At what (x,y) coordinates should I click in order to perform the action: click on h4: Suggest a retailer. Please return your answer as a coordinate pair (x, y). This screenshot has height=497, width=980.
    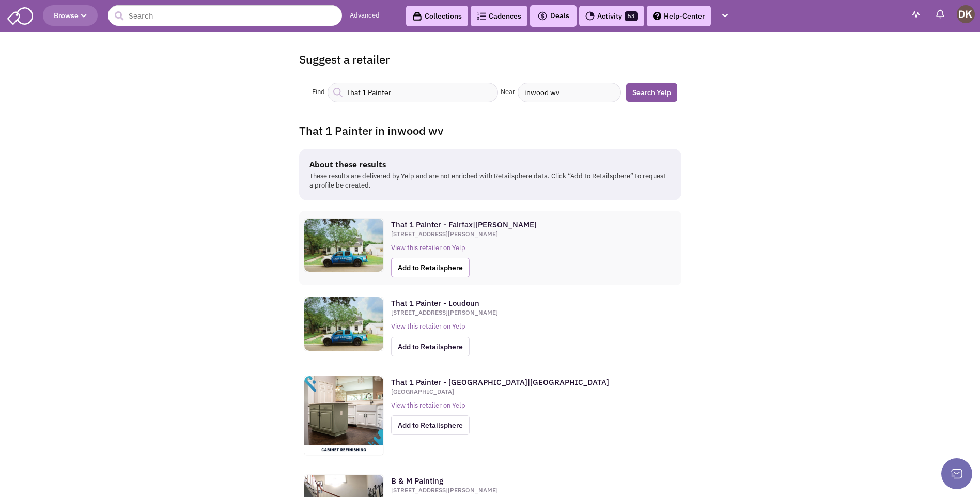
    Looking at the image, I should click on (490, 59).